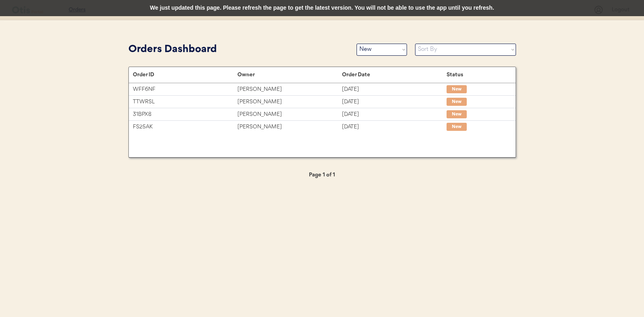 The width and height of the screenshot is (644, 317). Describe the element at coordinates (322, 175) in the screenshot. I see `div: Page 1 of 1` at that location.